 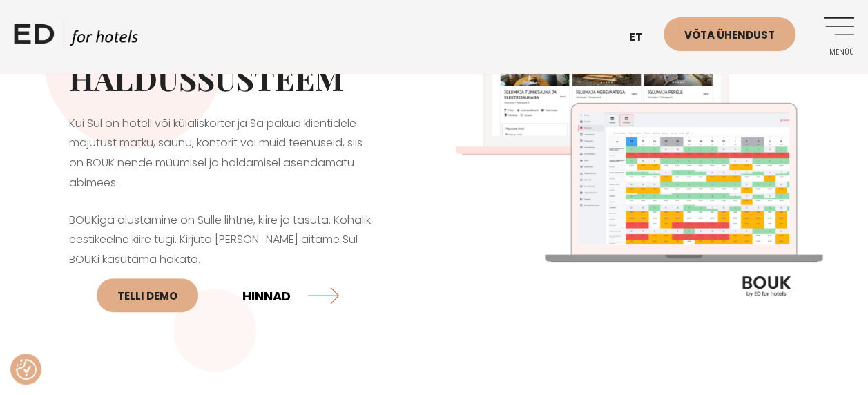 I want to click on a: ED HOTELS, so click(x=76, y=38).